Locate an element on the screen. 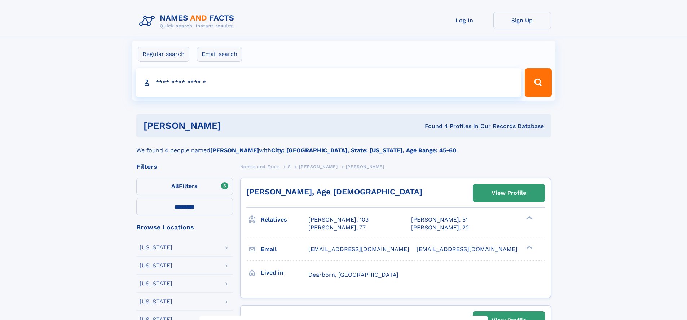 This screenshot has height=320, width=687. a: View Profile is located at coordinates (509, 193).